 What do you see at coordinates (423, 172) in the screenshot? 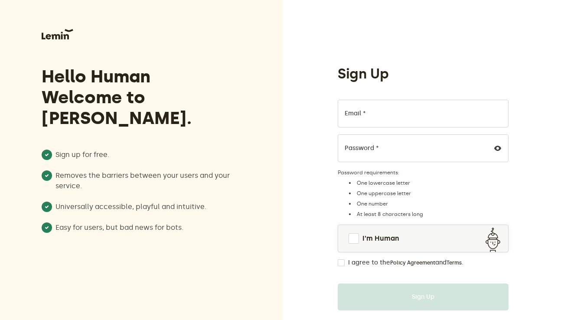
I see `label: Password requirements:` at bounding box center [423, 172].